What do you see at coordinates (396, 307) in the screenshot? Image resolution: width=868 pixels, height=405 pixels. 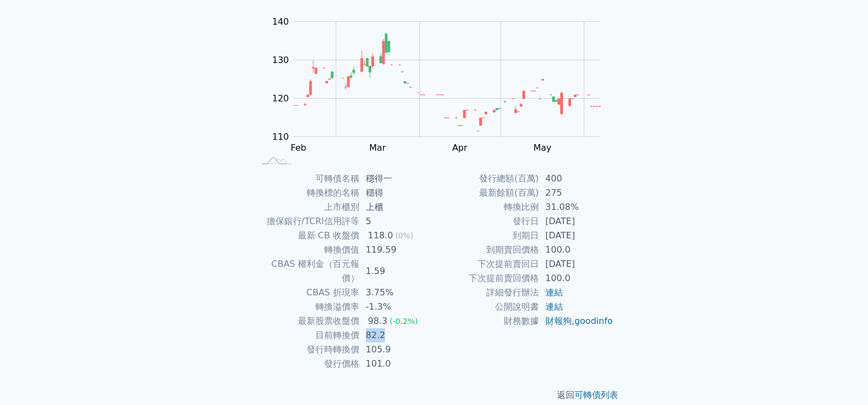 I see `td: -1.3%` at bounding box center [396, 307].